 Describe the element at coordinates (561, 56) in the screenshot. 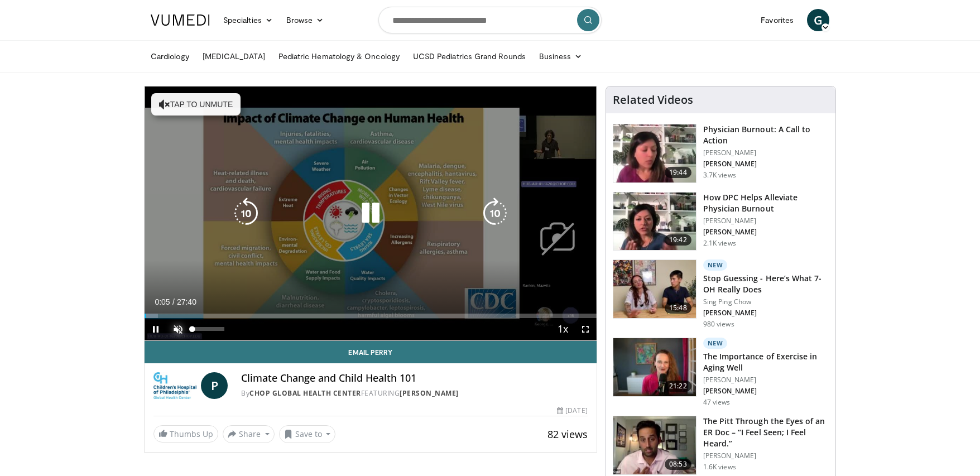

I see `a: Business` at that location.